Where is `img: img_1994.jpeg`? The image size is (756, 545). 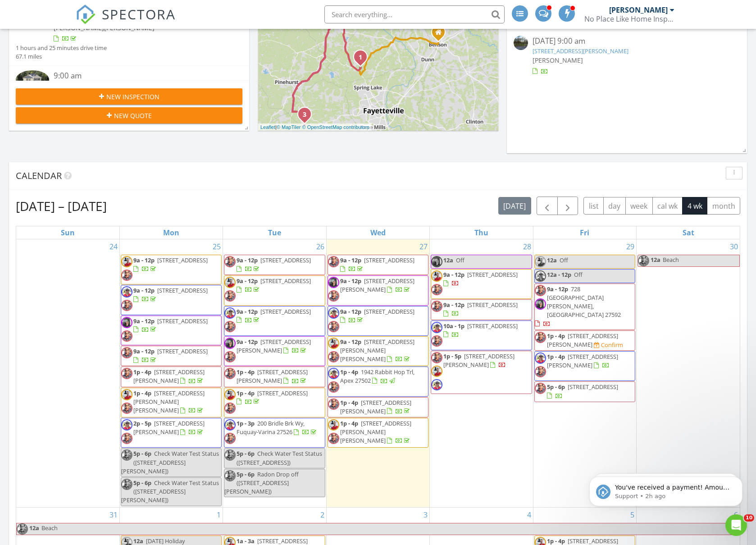 img: img_1994.jpeg is located at coordinates (334, 282).